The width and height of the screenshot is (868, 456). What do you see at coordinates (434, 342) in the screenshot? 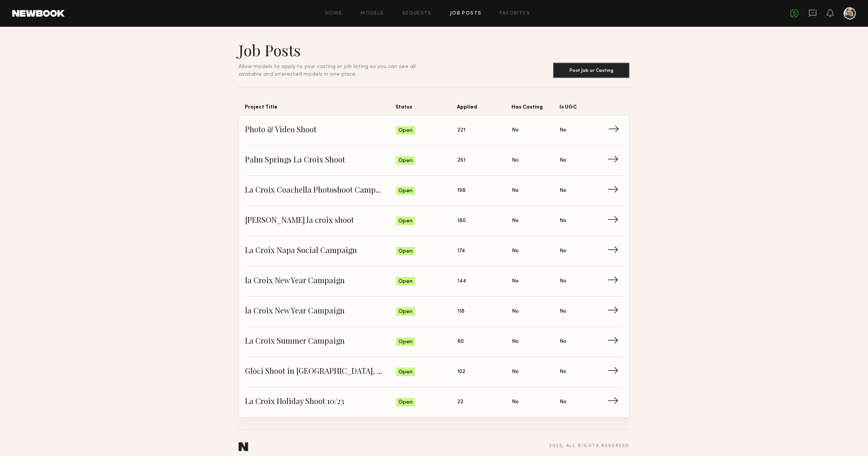
I see `a: La Croix Summer CampaignOpen80NoNo→` at bounding box center [434, 342].